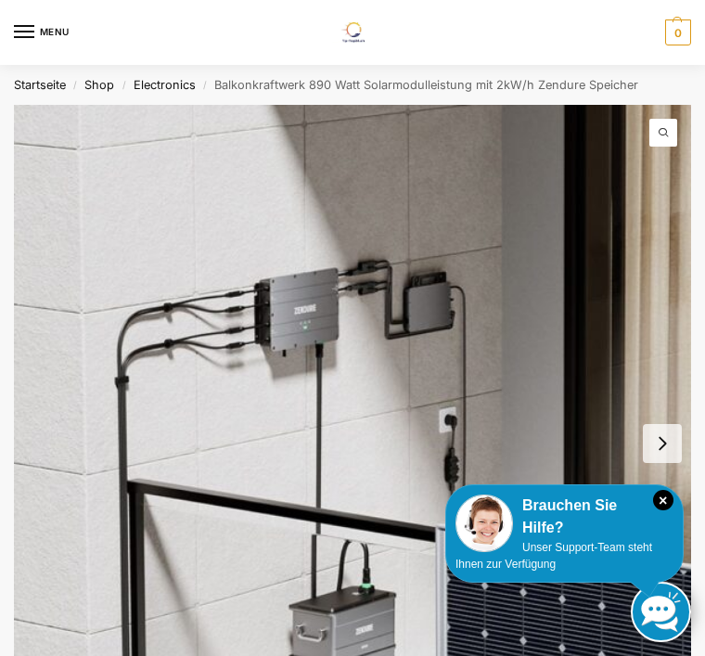  What do you see at coordinates (663, 500) in the screenshot?
I see `i: Schließen` at bounding box center [663, 500].